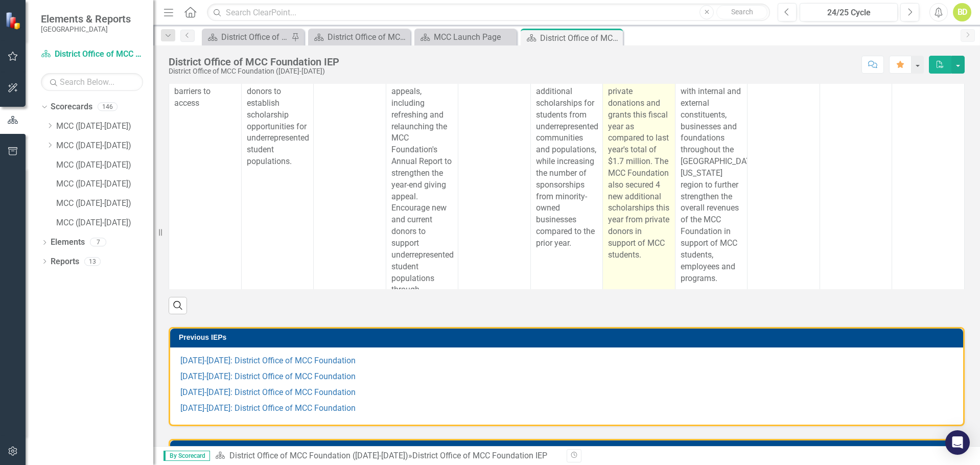  What do you see at coordinates (962, 12) in the screenshot?
I see `button: BD` at bounding box center [962, 12].